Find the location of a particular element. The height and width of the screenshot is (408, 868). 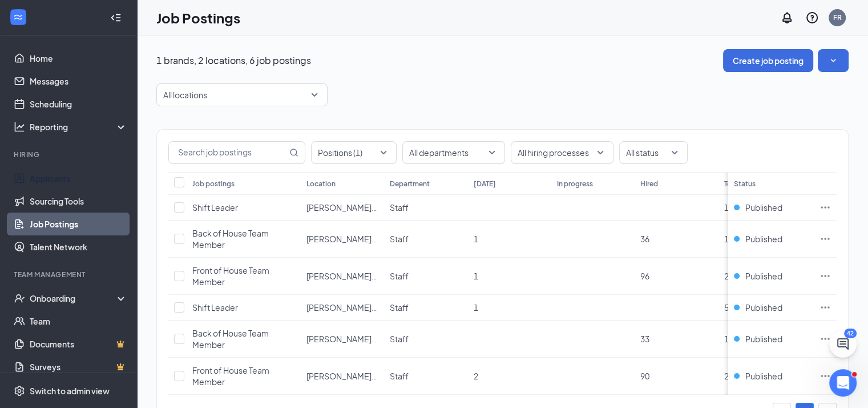

span: 57 is located at coordinates (729, 307).